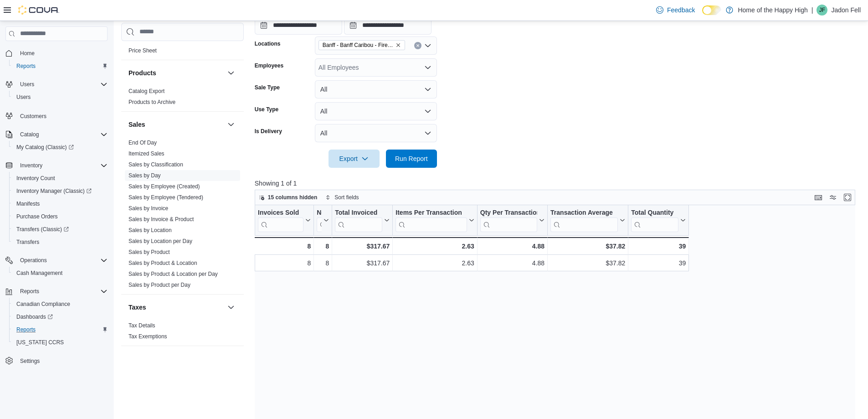 Image resolution: width=868 pixels, height=419 pixels. Describe the element at coordinates (354, 159) in the screenshot. I see `span: Export` at that location.